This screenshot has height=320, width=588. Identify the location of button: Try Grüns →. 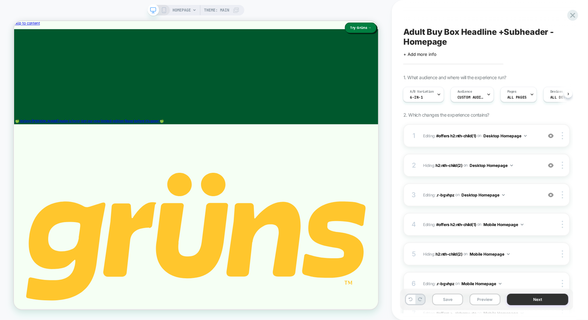
(463, 9).